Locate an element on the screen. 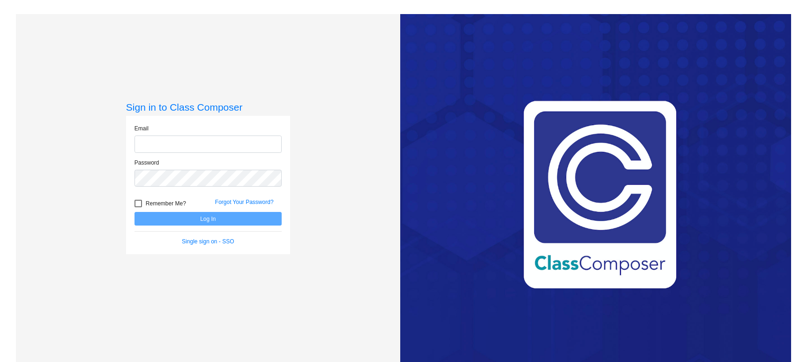 This screenshot has height=362, width=800. h3: Sign in to Class Composer is located at coordinates (208, 107).